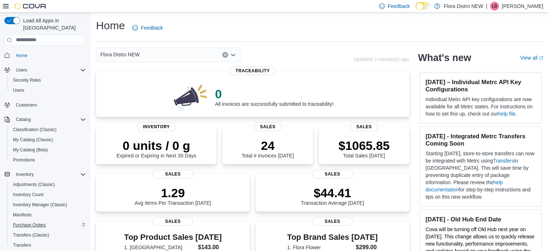  I want to click on a: Classification (Classic), so click(35, 130).